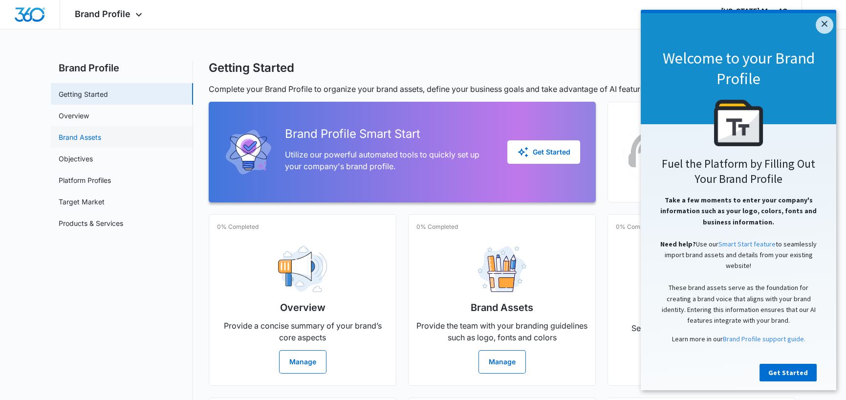 This screenshot has width=846, height=400. I want to click on span: These brand assets serve as the foundation for creating a brand voice that aligns with your brand..., so click(98, 294).